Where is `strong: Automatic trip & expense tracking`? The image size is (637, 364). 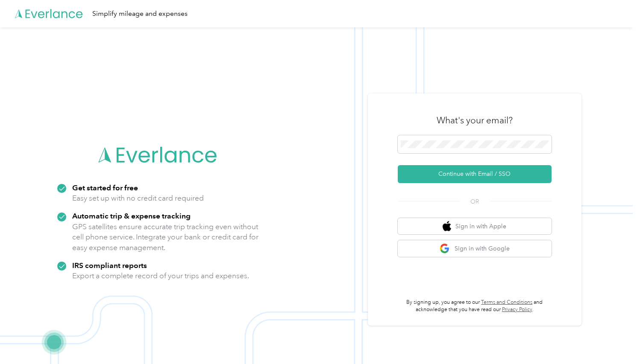 strong: Automatic trip & expense tracking is located at coordinates (131, 216).